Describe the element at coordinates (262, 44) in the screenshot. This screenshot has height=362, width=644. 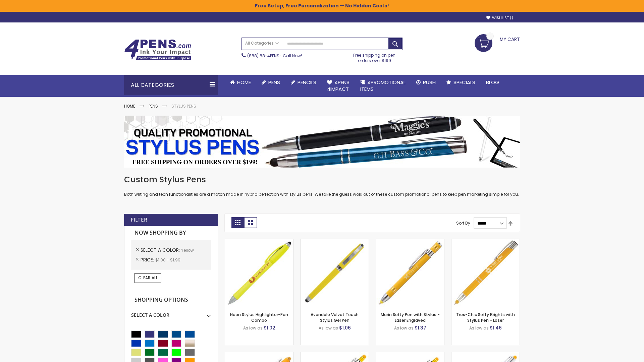
I see `span: All Categories` at that location.